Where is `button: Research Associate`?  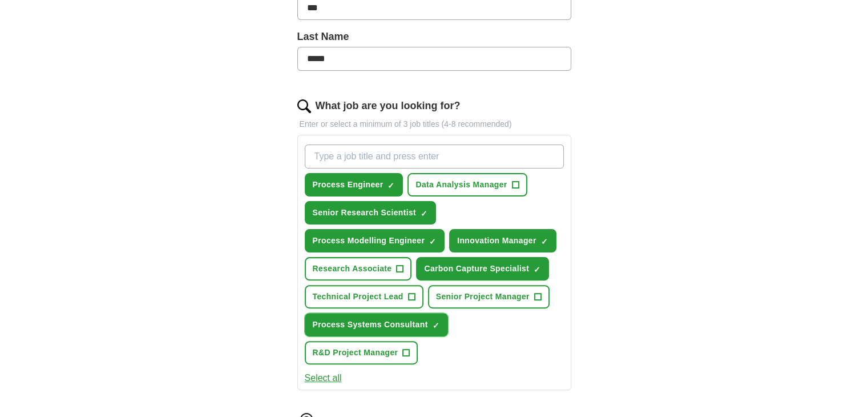
button: Research Associate is located at coordinates (358, 268).